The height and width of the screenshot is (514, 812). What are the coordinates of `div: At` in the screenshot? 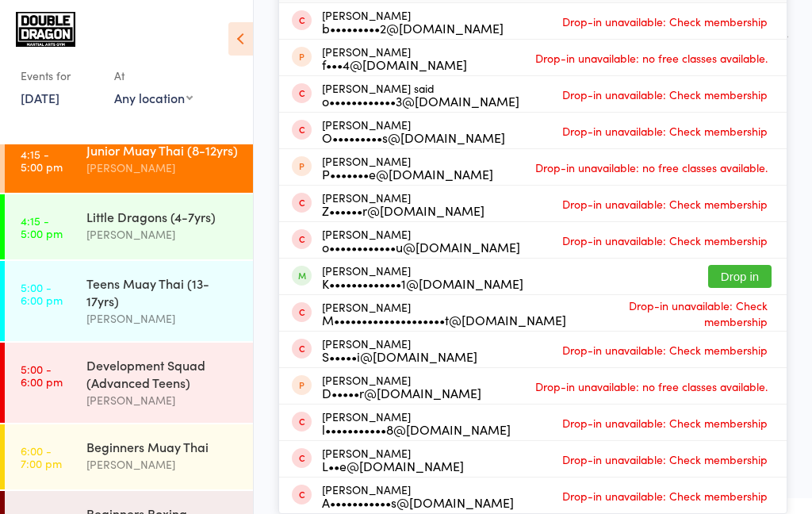 It's located at (153, 76).